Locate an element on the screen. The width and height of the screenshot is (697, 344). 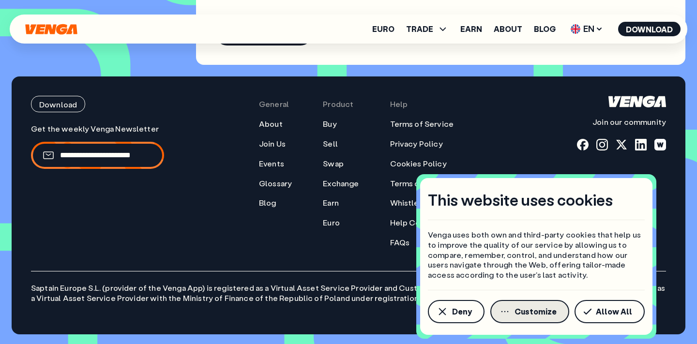
a: Events is located at coordinates (272, 164).